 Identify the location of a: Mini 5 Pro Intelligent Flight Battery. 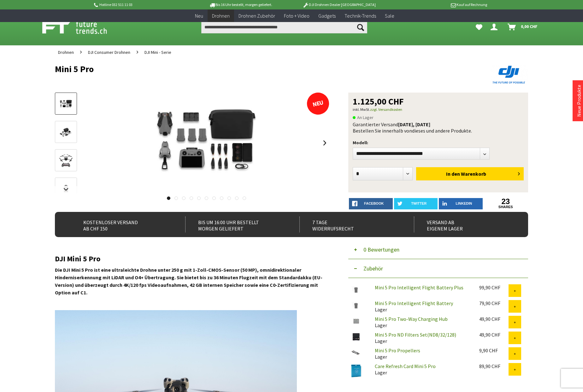
(414, 304).